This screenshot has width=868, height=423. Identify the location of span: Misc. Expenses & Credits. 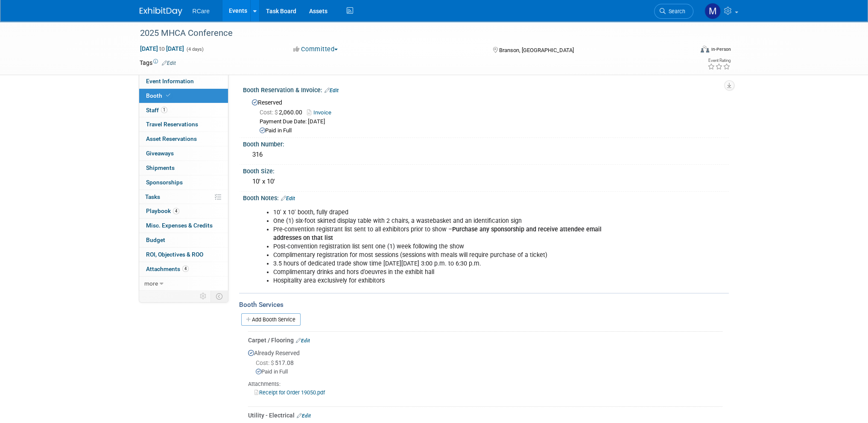
(179, 226).